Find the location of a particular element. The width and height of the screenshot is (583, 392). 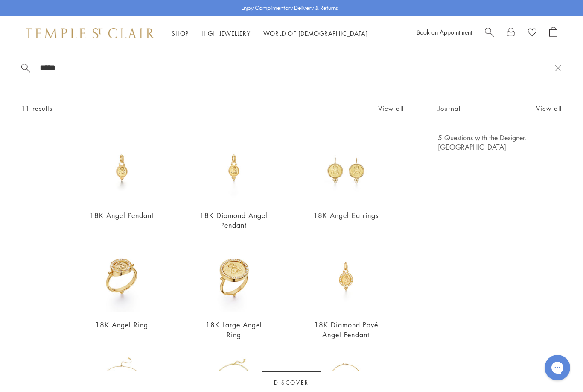

span: Journal is located at coordinates (449, 108).